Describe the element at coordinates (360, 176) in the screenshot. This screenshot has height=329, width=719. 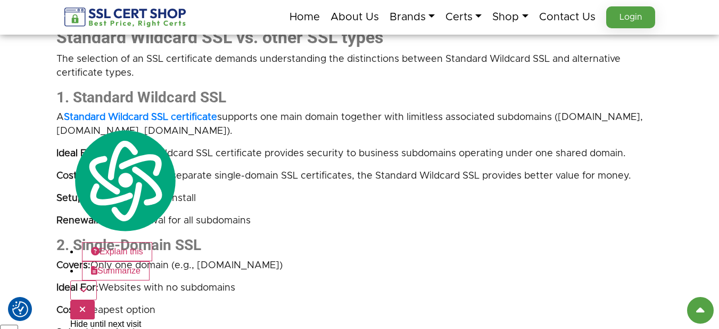
I see `p: When compared to separate single-domain SSL certificates, the Standard Wildcard SSL provides bett...` at that location.